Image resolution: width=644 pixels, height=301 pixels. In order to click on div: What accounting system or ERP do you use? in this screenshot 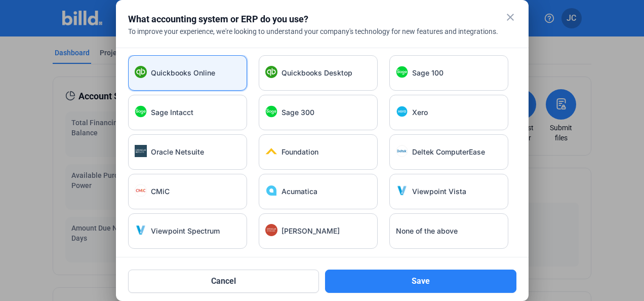, I will do `click(309, 19)`.